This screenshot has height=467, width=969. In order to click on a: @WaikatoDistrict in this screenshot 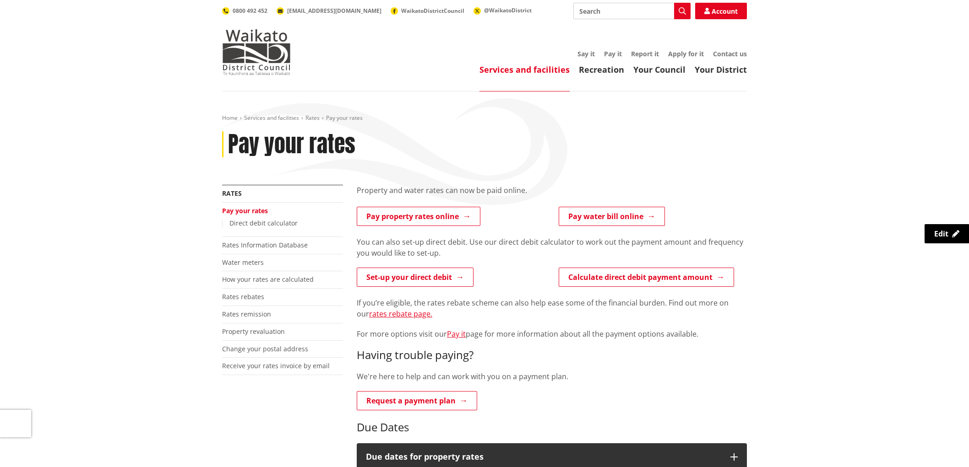, I will do `click(502, 10)`.